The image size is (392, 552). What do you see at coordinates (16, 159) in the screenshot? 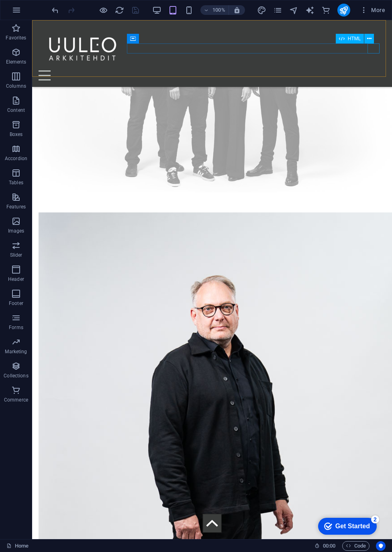
I see `p: Accordion` at bounding box center [16, 159].